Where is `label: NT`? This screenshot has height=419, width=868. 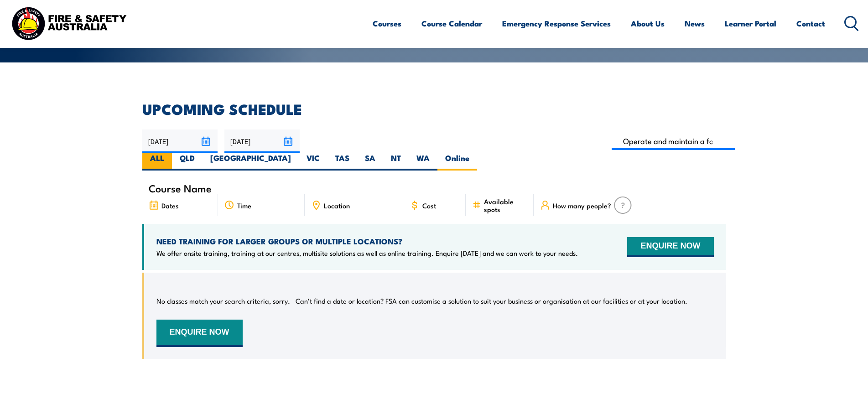 label: NT is located at coordinates (396, 161).